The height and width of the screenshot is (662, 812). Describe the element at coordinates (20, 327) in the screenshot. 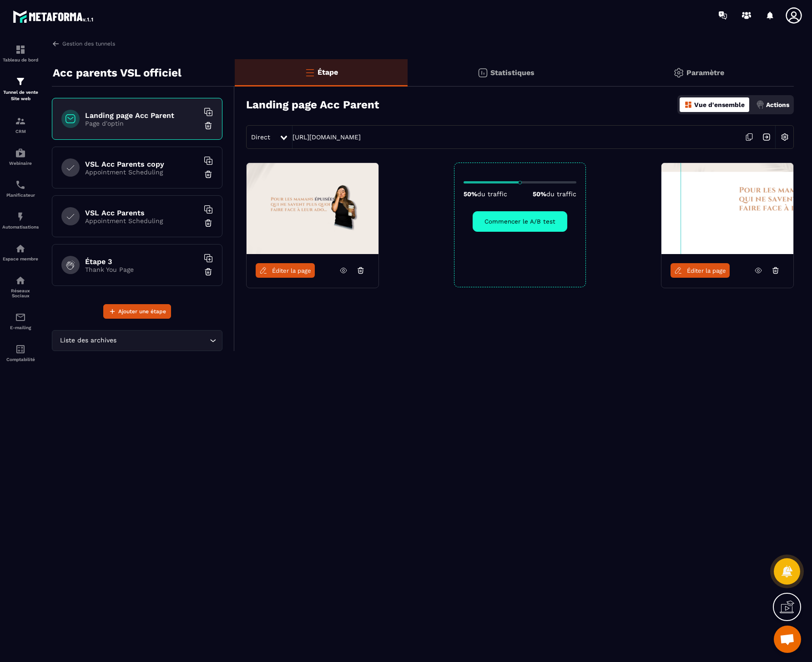

I see `p: E-mailing` at that location.